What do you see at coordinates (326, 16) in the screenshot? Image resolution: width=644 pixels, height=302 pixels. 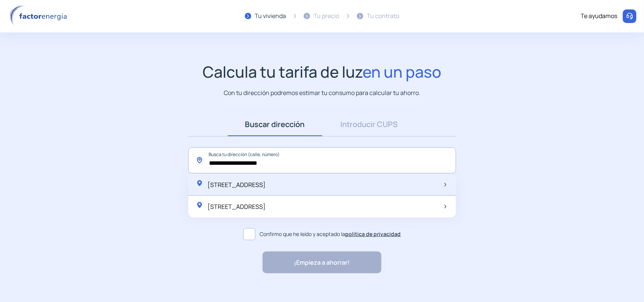 I see `div: Tu precio` at bounding box center [326, 16].